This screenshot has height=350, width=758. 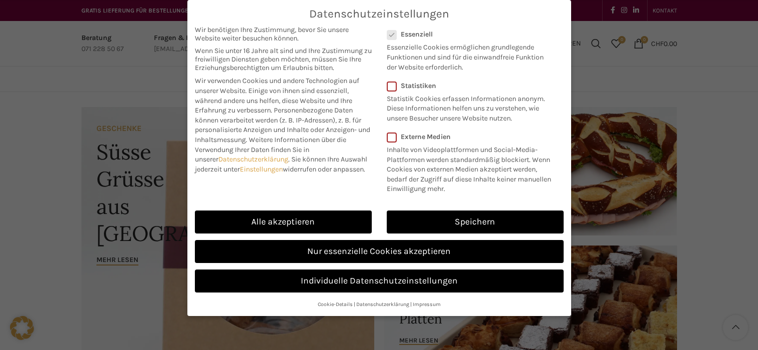 What do you see at coordinates (472, 167) in the screenshot?
I see `p: Inhalte von Videoplattformen und Social-Media-Plattformen werden standardmäßig blockiert. Wenn Co...` at bounding box center [472, 167].